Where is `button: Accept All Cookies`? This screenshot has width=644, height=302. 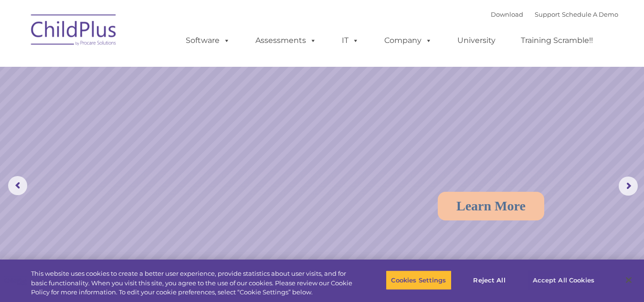
button: Accept All Cookies is located at coordinates (563, 280).